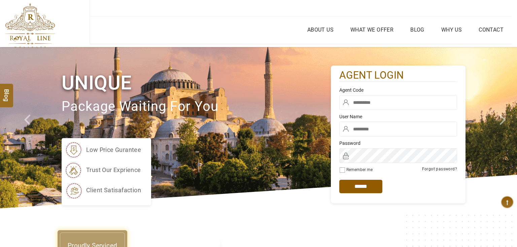  Describe the element at coordinates (7, 91) in the screenshot. I see `span: Blog` at that location.